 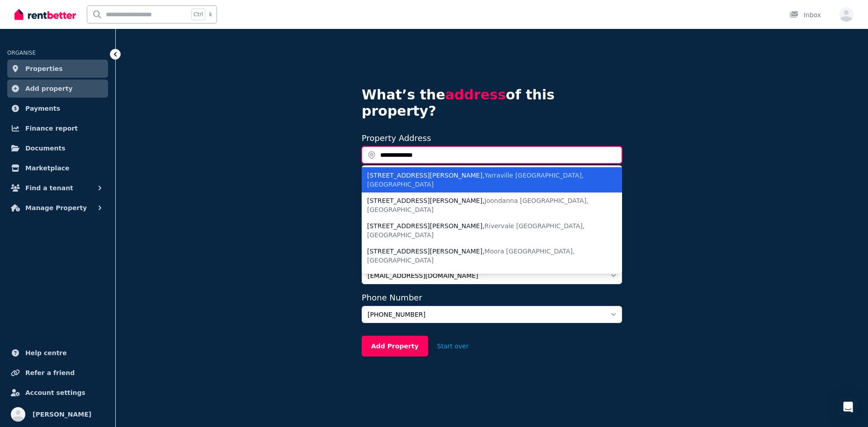 What do you see at coordinates (475, 95) in the screenshot?
I see `span: address` at bounding box center [475, 95].